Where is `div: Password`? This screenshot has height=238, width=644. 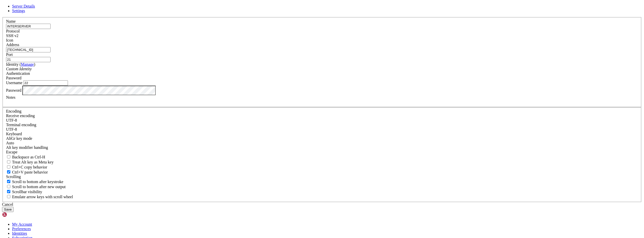
div: Password is located at coordinates (322, 78).